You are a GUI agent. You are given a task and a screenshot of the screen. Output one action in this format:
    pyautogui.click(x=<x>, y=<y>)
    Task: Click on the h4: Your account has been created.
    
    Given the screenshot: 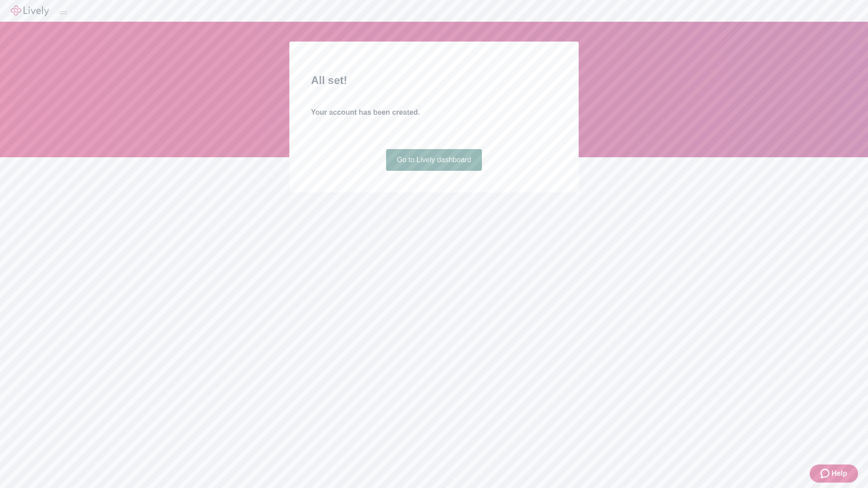 What is the action you would take?
    pyautogui.click(x=434, y=113)
    